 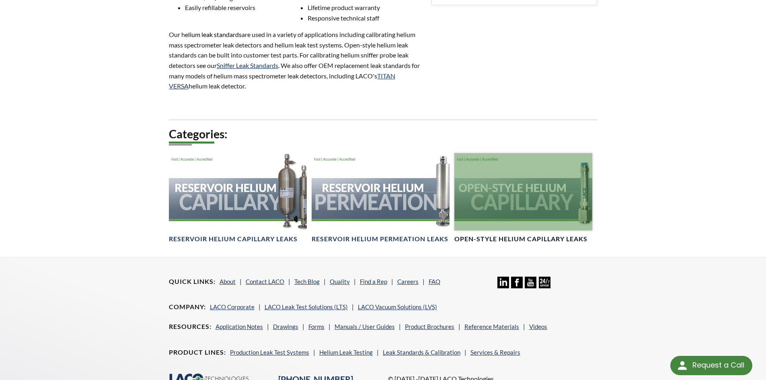 I want to click on a: Production Leak Test Systems, so click(x=270, y=352).